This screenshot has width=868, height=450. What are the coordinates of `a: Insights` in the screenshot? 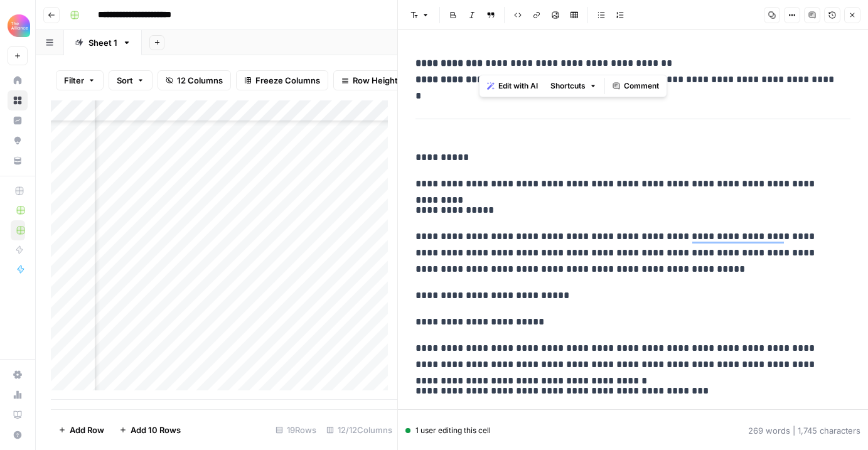 It's located at (18, 120).